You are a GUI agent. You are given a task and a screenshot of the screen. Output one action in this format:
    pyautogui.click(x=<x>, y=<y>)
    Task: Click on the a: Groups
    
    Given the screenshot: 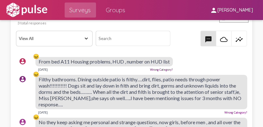 What is the action you would take?
    pyautogui.click(x=116, y=10)
    